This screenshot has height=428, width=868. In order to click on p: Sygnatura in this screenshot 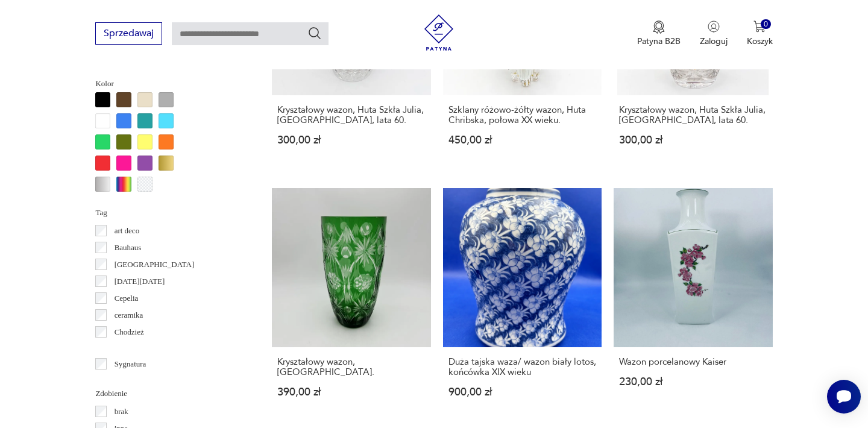, I will do `click(130, 364)`.